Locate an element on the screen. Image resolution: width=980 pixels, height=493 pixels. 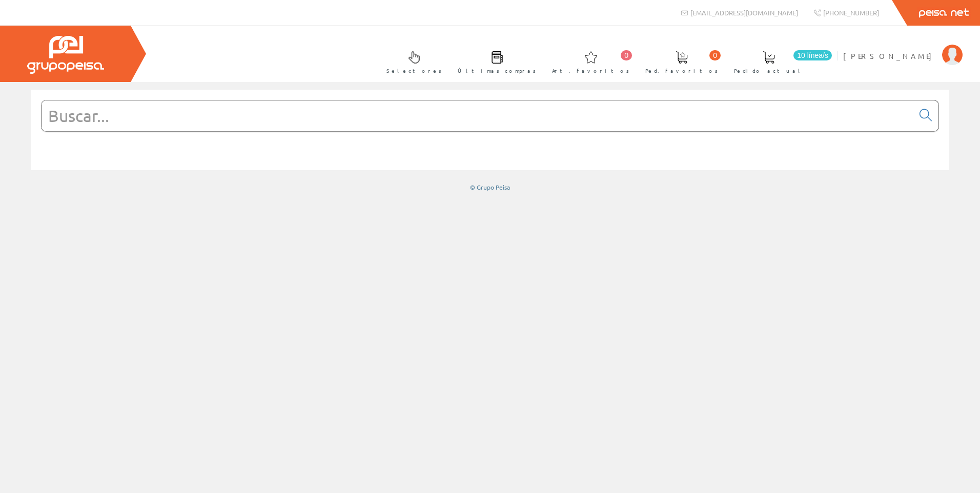
input: Buscar... is located at coordinates (478, 116).